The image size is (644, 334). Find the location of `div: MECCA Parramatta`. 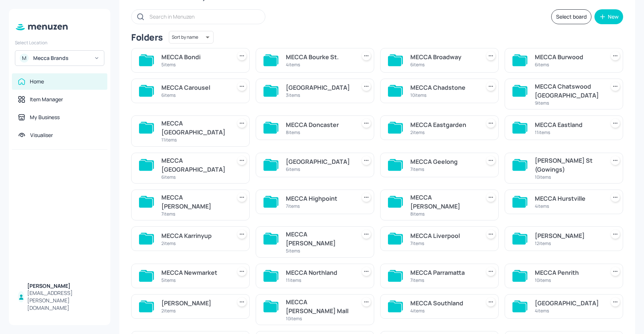

div: MECCA Parramatta is located at coordinates (444, 273).